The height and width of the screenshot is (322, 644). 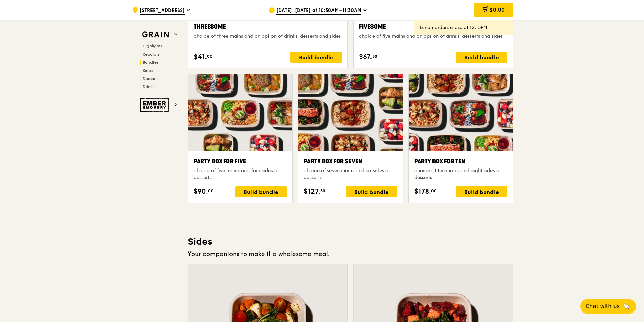 I want to click on div: choice of five mains and an option of drinks, desserts and sides, so click(x=433, y=36).